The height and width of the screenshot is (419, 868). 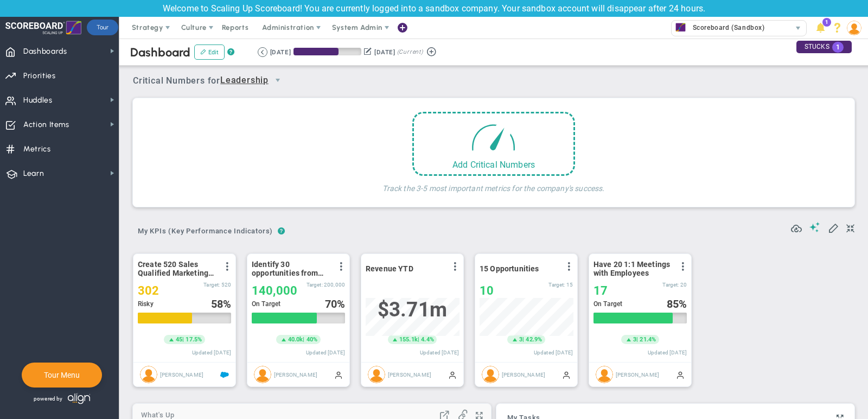 What do you see at coordinates (412, 309) in the screenshot?
I see `span: $3,707,282` at bounding box center [412, 309].